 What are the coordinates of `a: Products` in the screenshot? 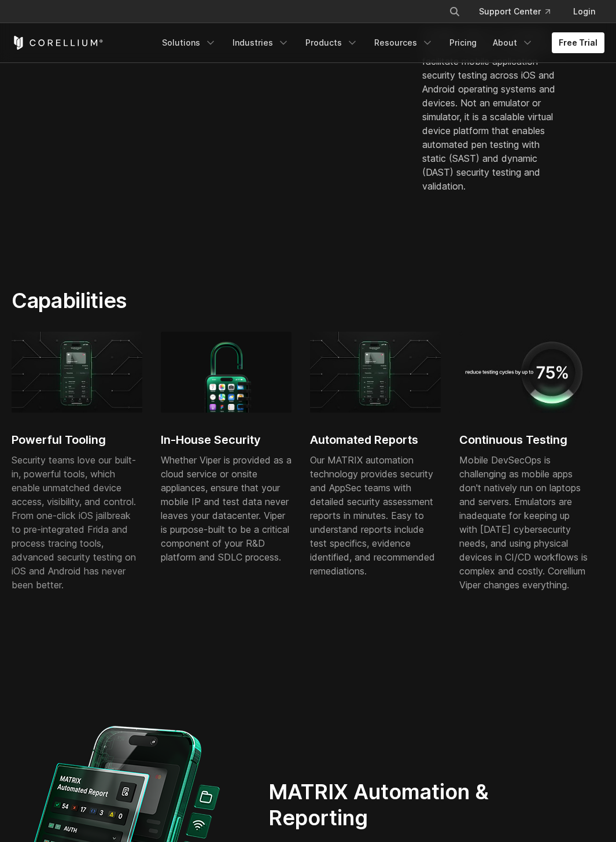 It's located at (331, 43).